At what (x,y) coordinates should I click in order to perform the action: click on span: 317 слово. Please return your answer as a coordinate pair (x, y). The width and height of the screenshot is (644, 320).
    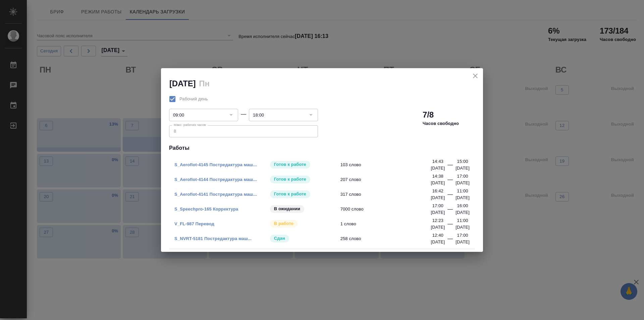
    Looking at the image, I should click on (387, 194).